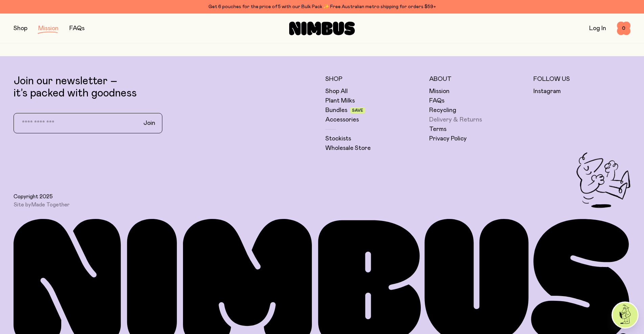 The width and height of the screenshot is (644, 334). What do you see at coordinates (582, 79) in the screenshot?
I see `h5: Follow Us` at bounding box center [582, 79].